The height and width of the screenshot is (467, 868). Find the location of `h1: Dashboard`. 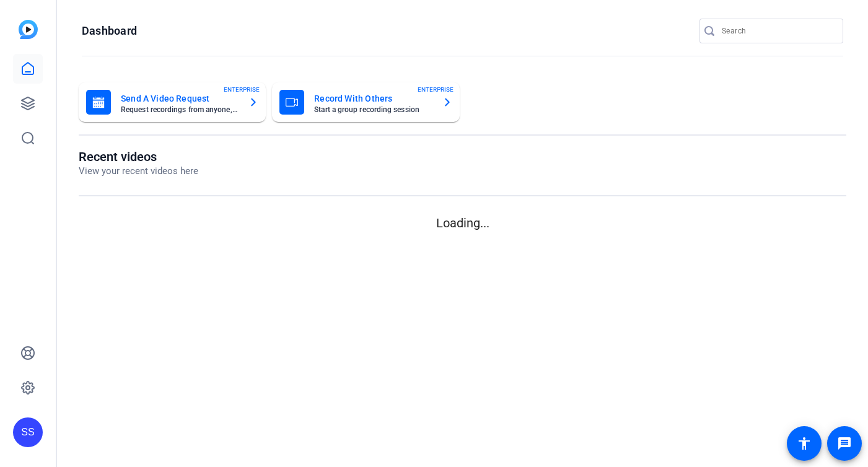

h1: Dashboard is located at coordinates (109, 31).